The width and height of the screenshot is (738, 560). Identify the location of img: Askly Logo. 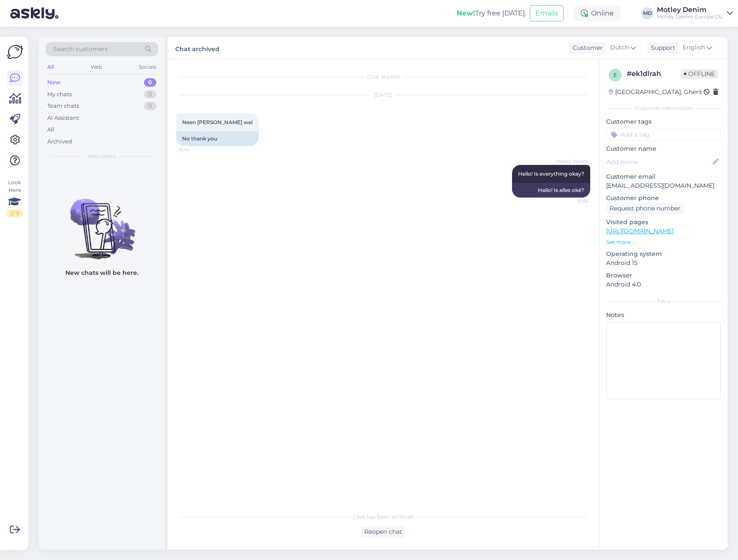
(15, 52).